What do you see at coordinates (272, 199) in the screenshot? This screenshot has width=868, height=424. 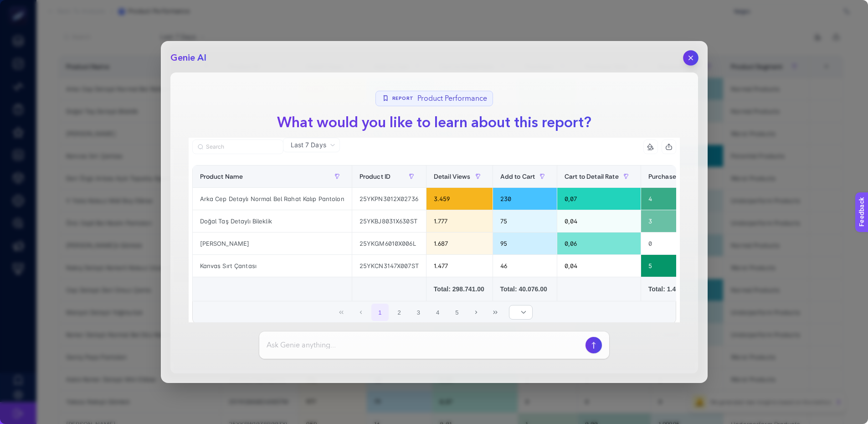 I see `div: Arka Cep Detaylı Normal Bel Rahat Kalıp Pantolon` at bounding box center [272, 199].